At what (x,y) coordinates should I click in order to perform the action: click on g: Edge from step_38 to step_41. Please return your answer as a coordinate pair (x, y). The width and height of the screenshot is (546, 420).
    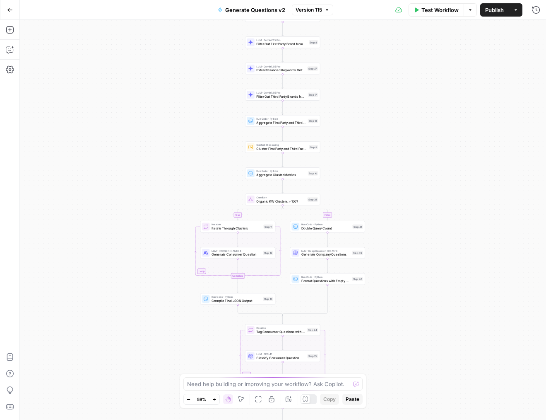
    Looking at the image, I should click on (305, 213).